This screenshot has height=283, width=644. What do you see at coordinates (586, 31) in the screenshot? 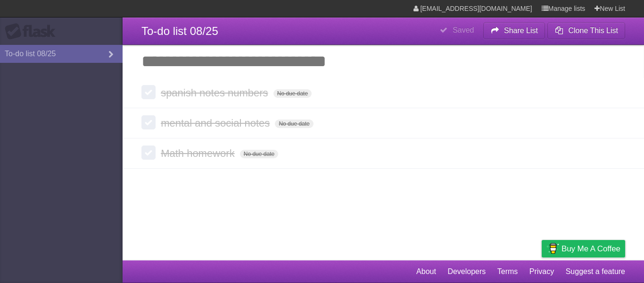
I see `button: Clone This List` at bounding box center [586, 31].